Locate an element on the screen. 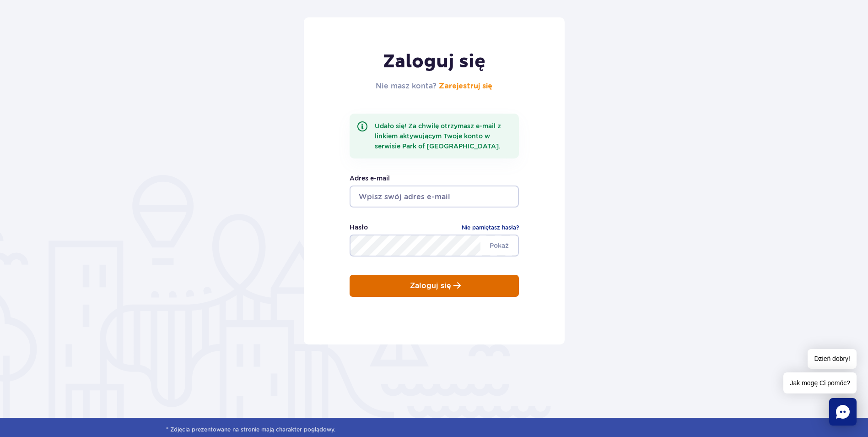 Image resolution: width=868 pixels, height=437 pixels. div: Chat is located at coordinates (843, 411).